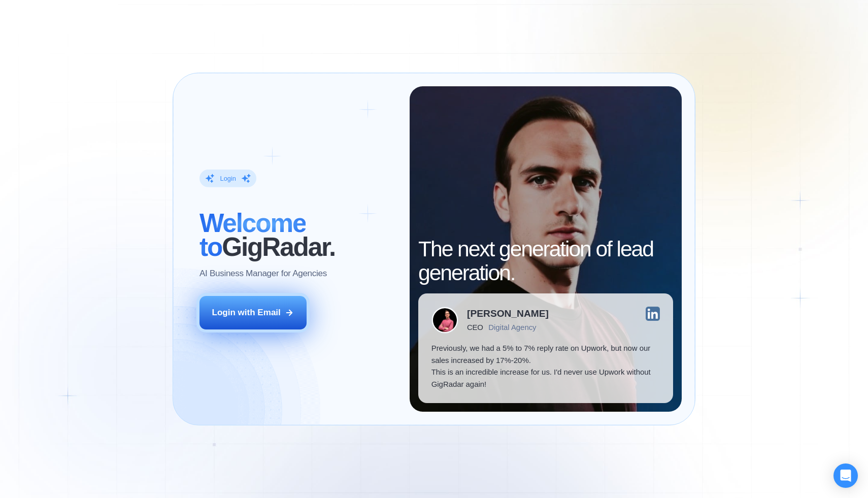 Image resolution: width=868 pixels, height=498 pixels. I want to click on h2: ‍ GigRadar., so click(298, 235).